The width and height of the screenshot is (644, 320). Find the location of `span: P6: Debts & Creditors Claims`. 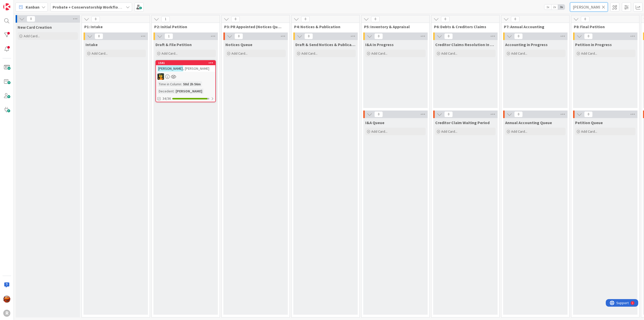

span: P6: Debts & Creditors Claims is located at coordinates (463, 27).